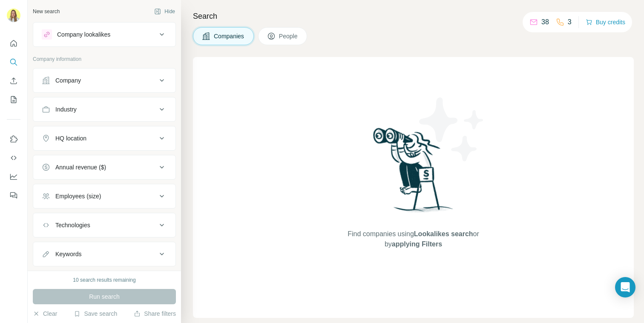  I want to click on button: Save search, so click(95, 313).